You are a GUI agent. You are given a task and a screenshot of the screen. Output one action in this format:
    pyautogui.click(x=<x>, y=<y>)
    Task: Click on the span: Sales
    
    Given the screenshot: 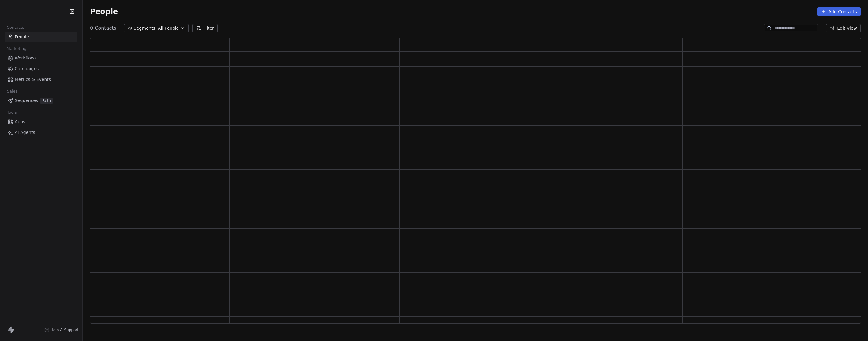 What is the action you would take?
    pyautogui.click(x=12, y=91)
    